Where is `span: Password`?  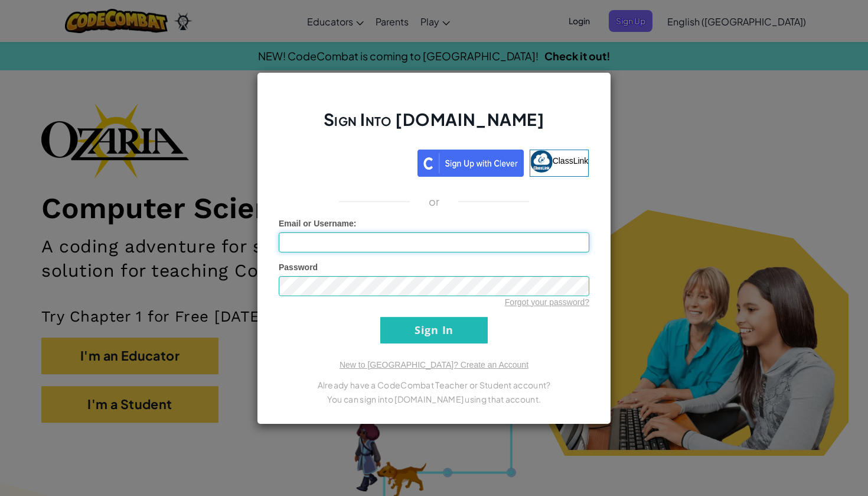 span: Password is located at coordinates (298, 267).